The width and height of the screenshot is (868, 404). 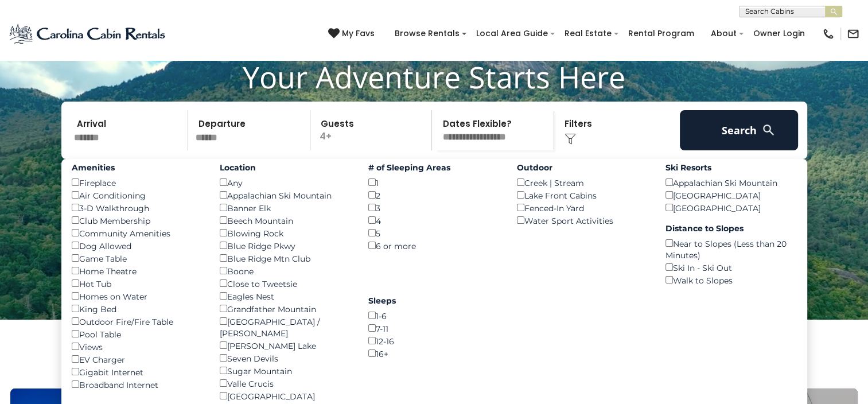 What do you see at coordinates (285, 309) in the screenshot?
I see `div: Grandfather Mountain` at bounding box center [285, 309].